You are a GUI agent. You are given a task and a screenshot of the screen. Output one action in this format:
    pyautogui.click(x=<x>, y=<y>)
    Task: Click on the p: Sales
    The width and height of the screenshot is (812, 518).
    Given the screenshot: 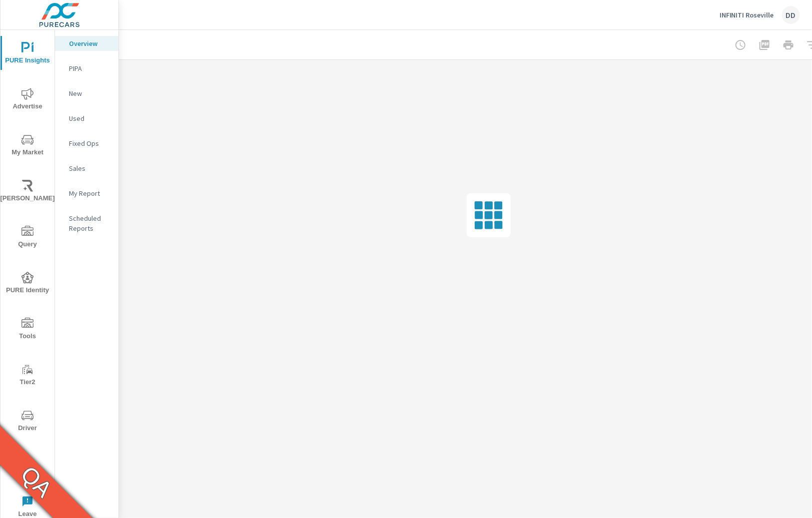 What is the action you would take?
    pyautogui.click(x=90, y=168)
    